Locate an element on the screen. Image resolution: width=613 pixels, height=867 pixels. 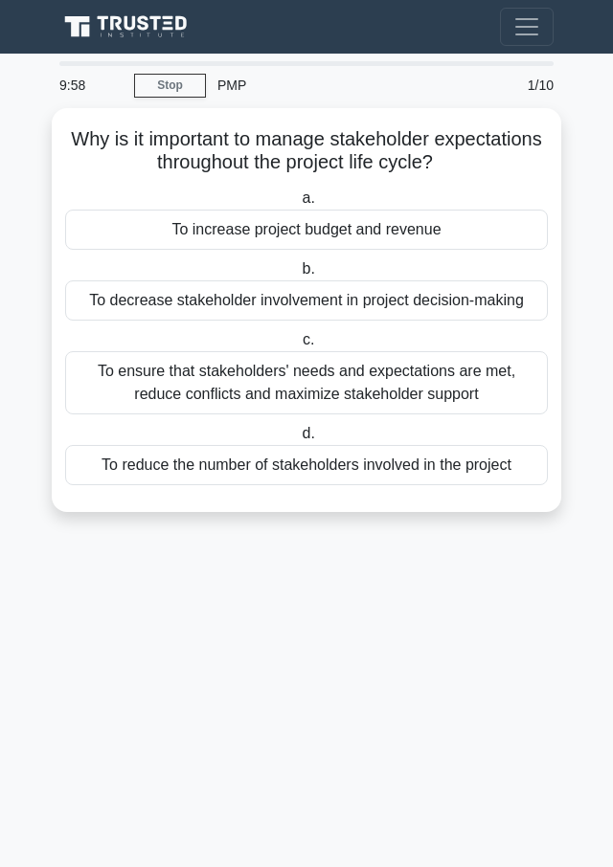
div: PMP is located at coordinates (342, 85).